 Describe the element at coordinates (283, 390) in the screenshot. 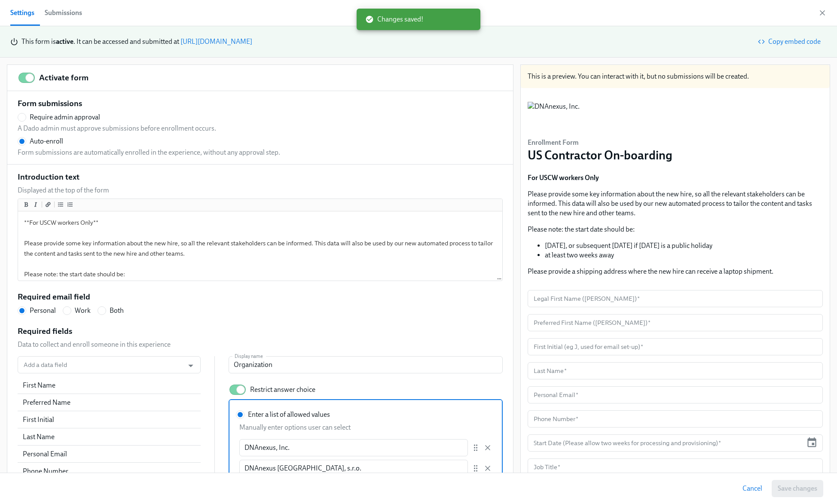

I see `p: Restrict answer choice` at that location.